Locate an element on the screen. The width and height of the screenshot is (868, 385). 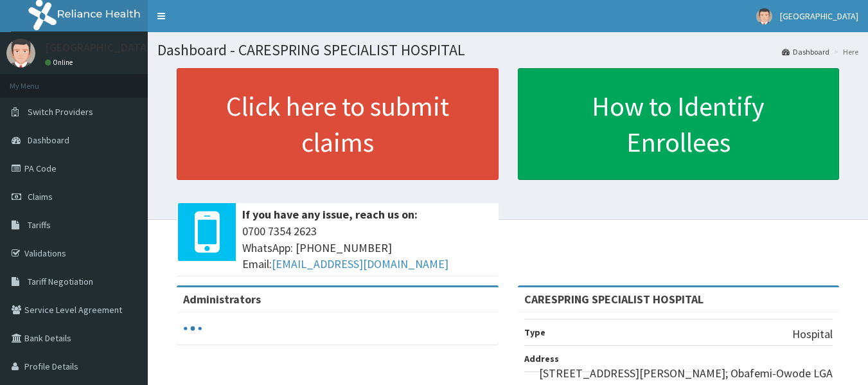
strong: CARESPRING SPECIALIST HOSPITAL is located at coordinates (614, 299).